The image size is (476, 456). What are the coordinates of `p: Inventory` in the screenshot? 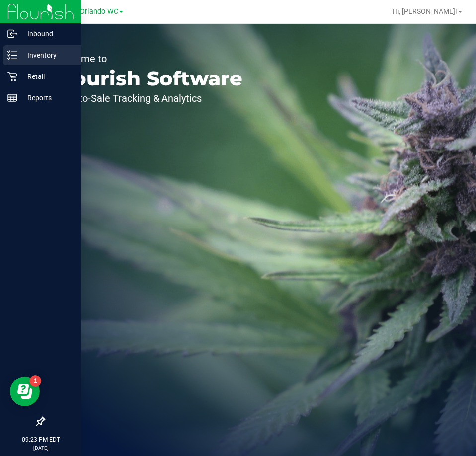 It's located at (47, 55).